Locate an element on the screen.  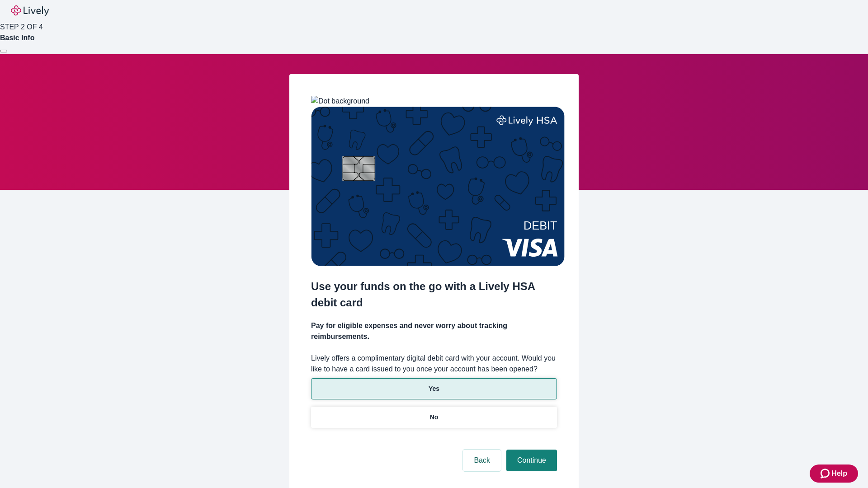
h2: Use your funds on the go with a Lively HSA debit card is located at coordinates (434, 295).